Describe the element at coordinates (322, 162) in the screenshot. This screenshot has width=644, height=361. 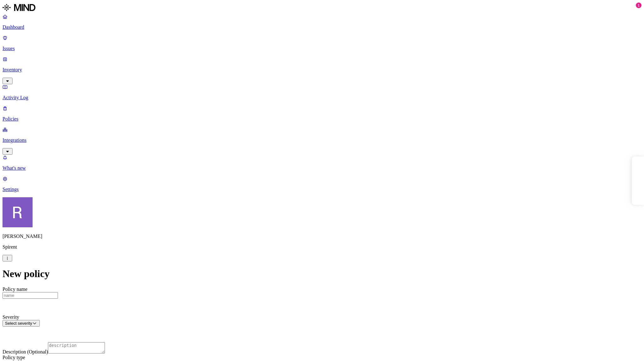
I see `a: What's new` at that location.